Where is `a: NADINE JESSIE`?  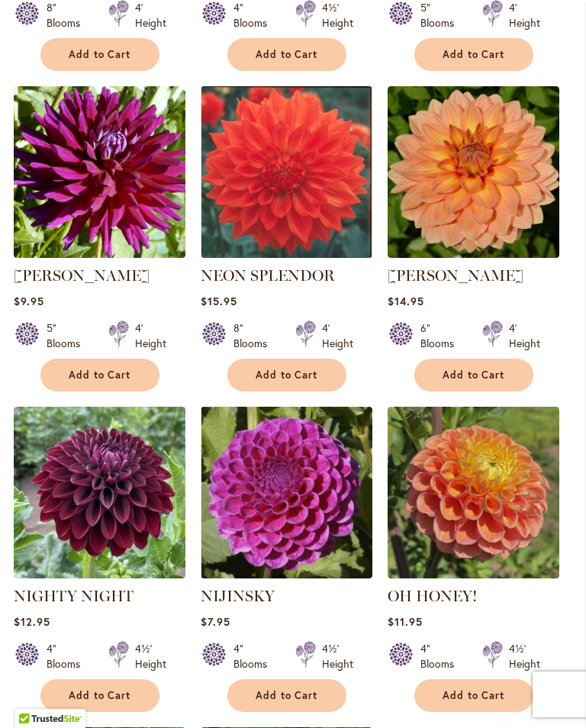 a: NADINE JESSIE is located at coordinates (99, 253).